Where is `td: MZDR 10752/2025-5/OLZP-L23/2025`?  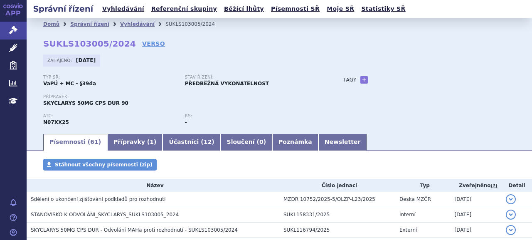
td: MZDR 10752/2025-5/OLZP-L23/2025 is located at coordinates (337, 199).